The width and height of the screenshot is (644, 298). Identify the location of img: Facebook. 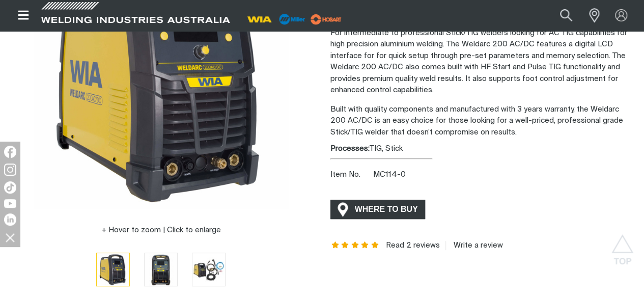
(10, 152).